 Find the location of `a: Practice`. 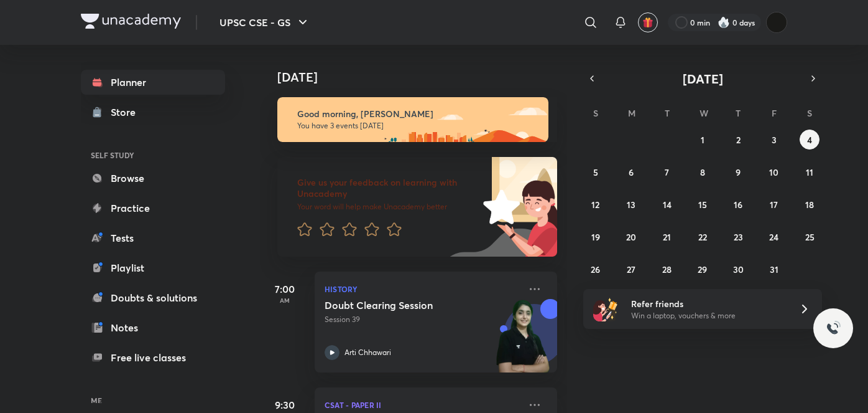

a: Practice is located at coordinates (153, 208).